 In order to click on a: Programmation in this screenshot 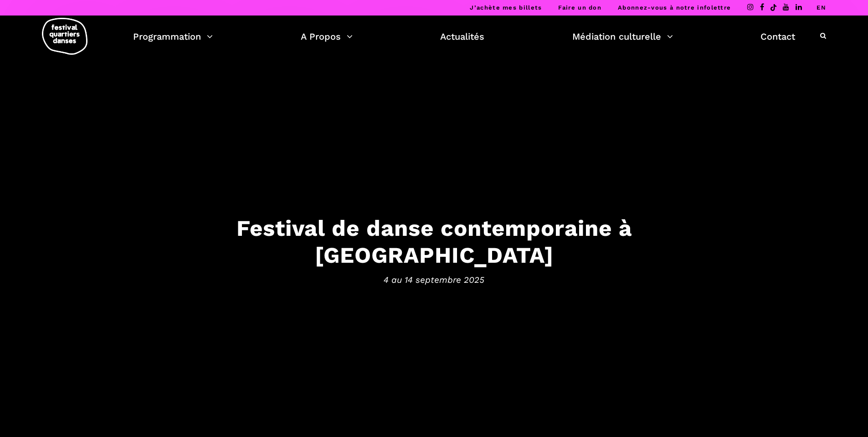, I will do `click(173, 36)`.